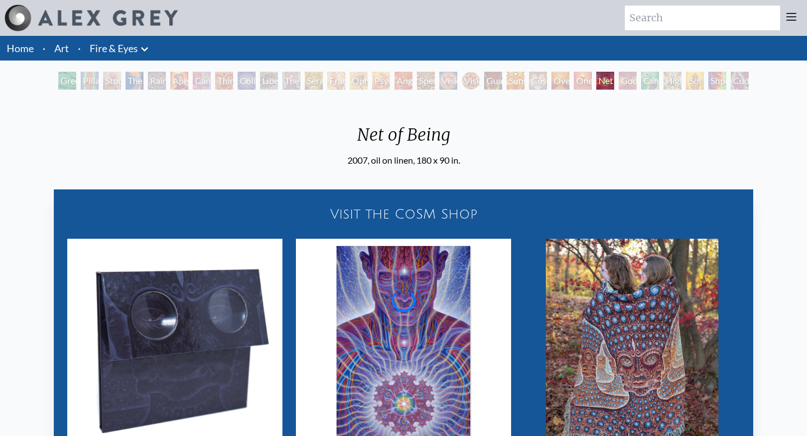 The height and width of the screenshot is (436, 807). Describe the element at coordinates (628, 81) in the screenshot. I see `div: Godself` at that location.